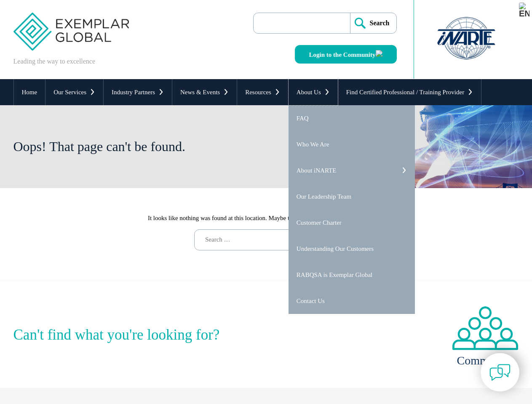 Image resolution: width=532 pixels, height=404 pixels. I want to click on a: About Us, so click(313, 92).